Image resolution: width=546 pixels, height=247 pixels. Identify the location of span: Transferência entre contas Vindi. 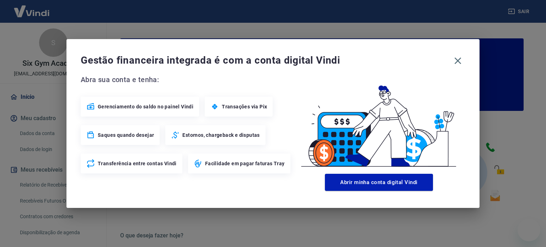
(137, 163).